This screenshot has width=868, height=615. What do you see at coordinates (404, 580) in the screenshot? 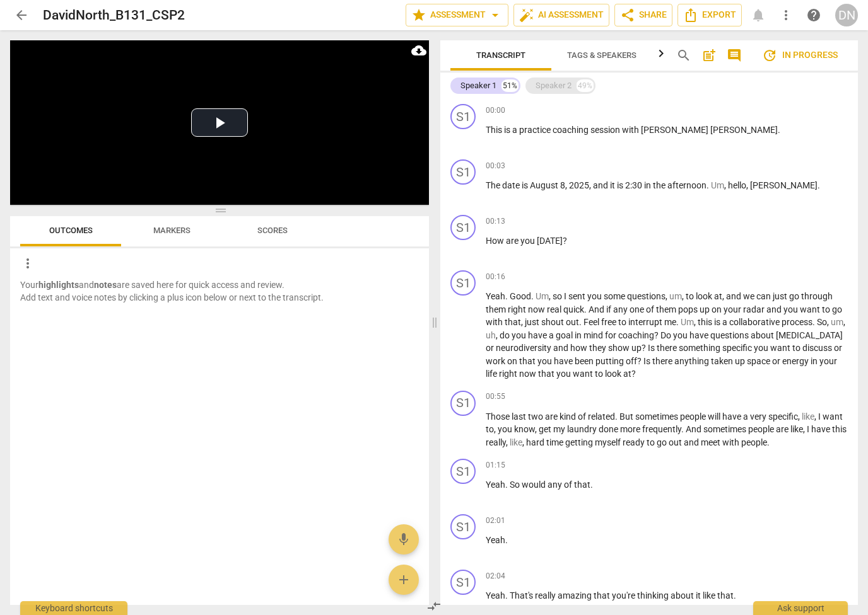
I see `button: Add outcome` at bounding box center [404, 580].